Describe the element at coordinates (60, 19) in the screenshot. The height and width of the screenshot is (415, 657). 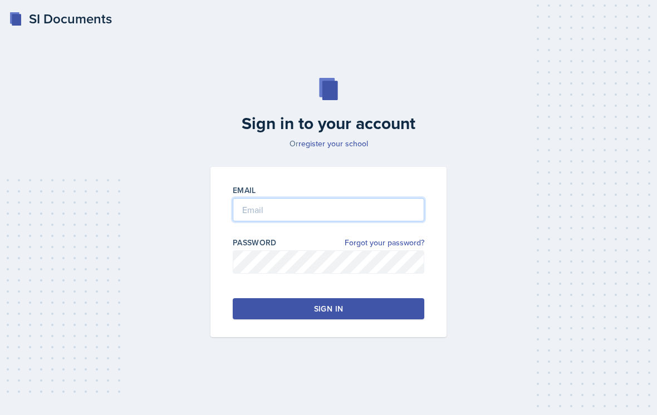
I see `a: SI Documents` at that location.